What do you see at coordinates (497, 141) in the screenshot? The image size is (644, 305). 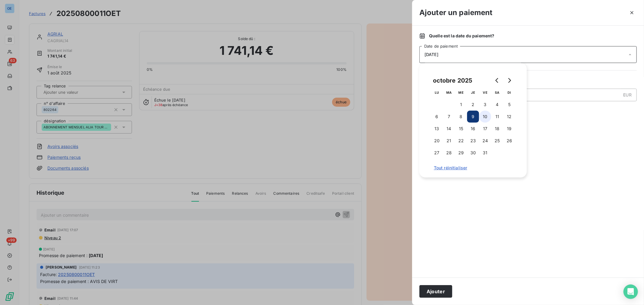 I see `button: 25` at bounding box center [497, 141].